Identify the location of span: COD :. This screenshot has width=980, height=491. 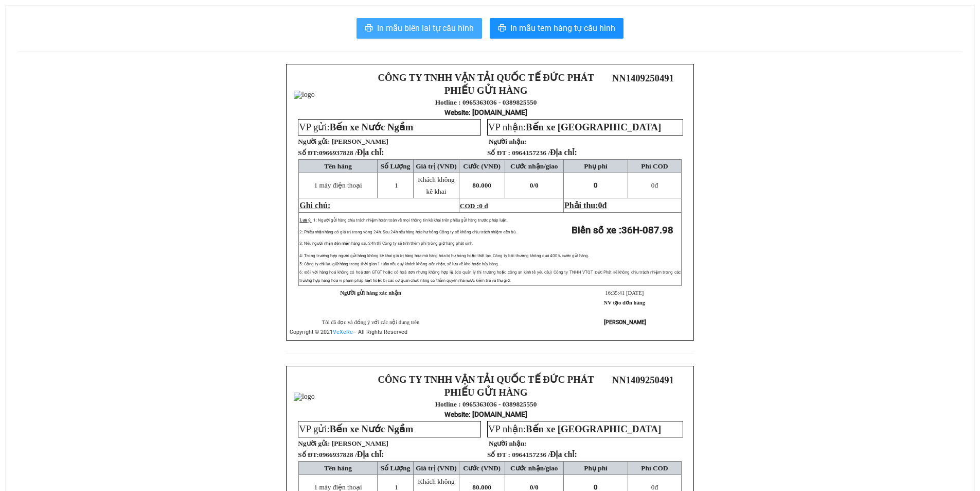
(474, 205).